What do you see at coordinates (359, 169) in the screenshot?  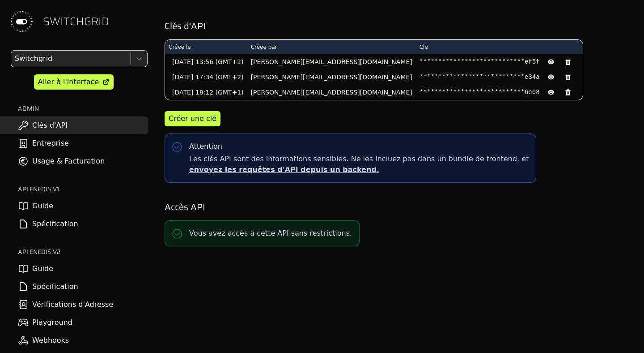 I see `p: envoyez les requêtes d'API depuis un backend.` at bounding box center [359, 169].